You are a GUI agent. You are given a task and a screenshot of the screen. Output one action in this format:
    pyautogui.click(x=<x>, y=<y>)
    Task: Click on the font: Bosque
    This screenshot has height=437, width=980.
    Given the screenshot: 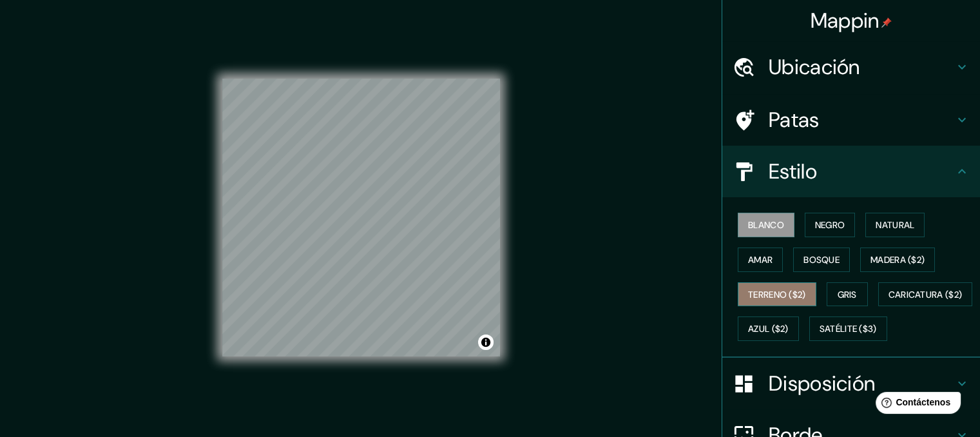 What is the action you would take?
    pyautogui.click(x=822, y=260)
    